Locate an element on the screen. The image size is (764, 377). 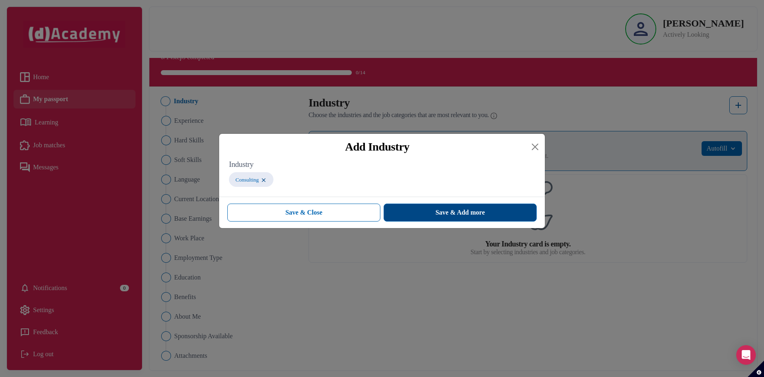
div: Add Industry is located at coordinates (377, 147).